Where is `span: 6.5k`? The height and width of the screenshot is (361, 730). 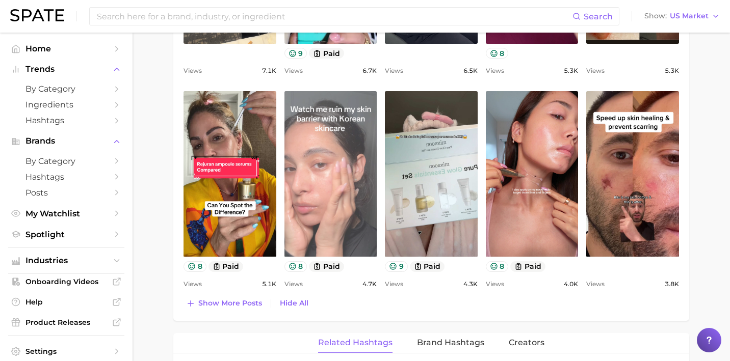
span: 6.5k is located at coordinates (470, 71).